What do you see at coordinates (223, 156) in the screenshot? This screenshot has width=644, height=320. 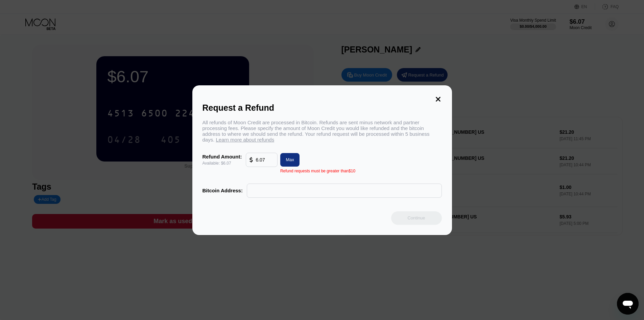 I see `div: Refund Amount:` at bounding box center [223, 156].